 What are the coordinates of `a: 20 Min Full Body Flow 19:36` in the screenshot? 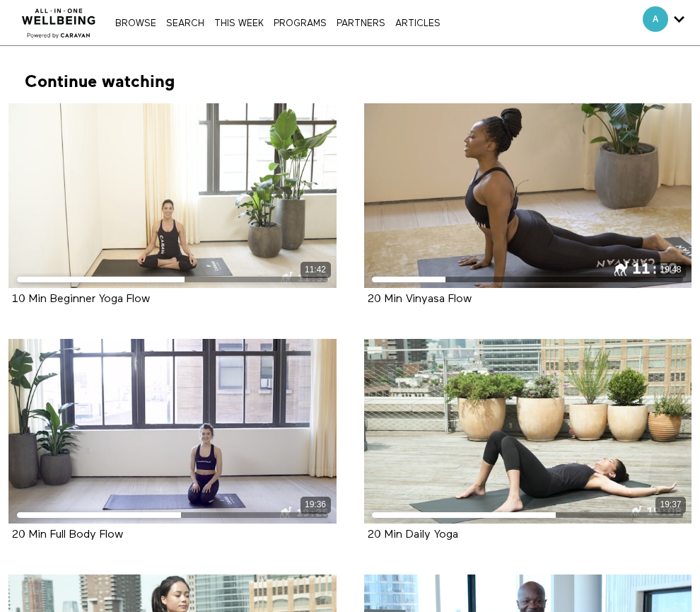 It's located at (172, 431).